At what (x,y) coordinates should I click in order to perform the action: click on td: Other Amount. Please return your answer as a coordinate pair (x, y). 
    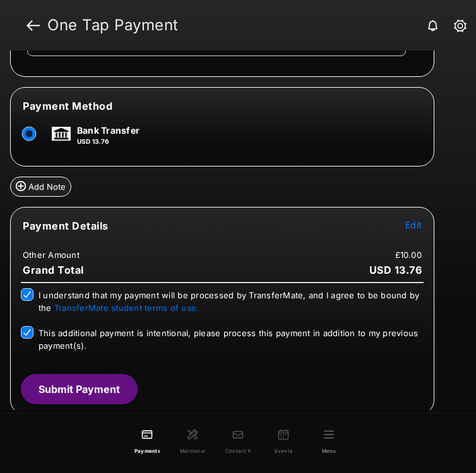
    Looking at the image, I should click on (51, 255).